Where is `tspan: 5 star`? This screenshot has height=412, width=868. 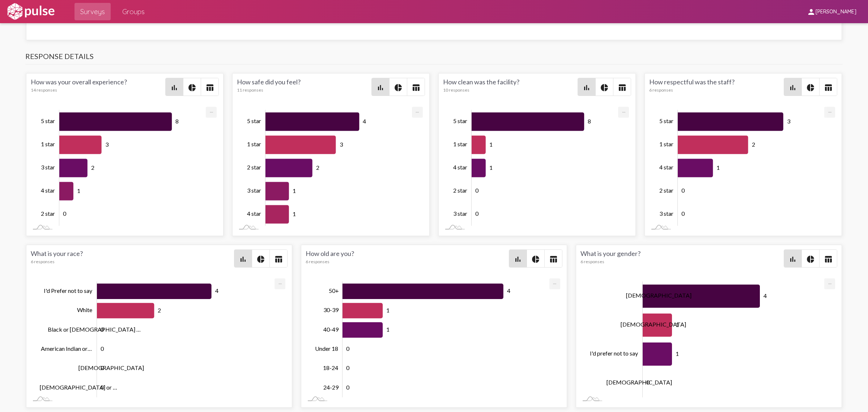 tspan: 5 star is located at coordinates (254, 121).